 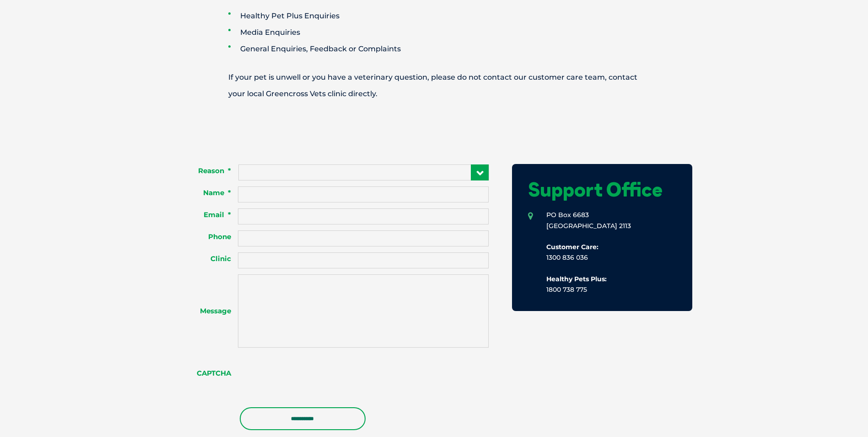 I want to click on p: If your pet is unwell or you have a veterinary question, please do not contact our customer care ..., so click(x=434, y=85).